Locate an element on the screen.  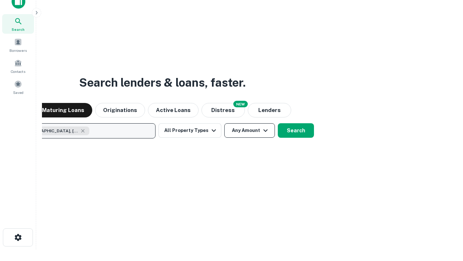
button: All Property Types is located at coordinates (190, 130).